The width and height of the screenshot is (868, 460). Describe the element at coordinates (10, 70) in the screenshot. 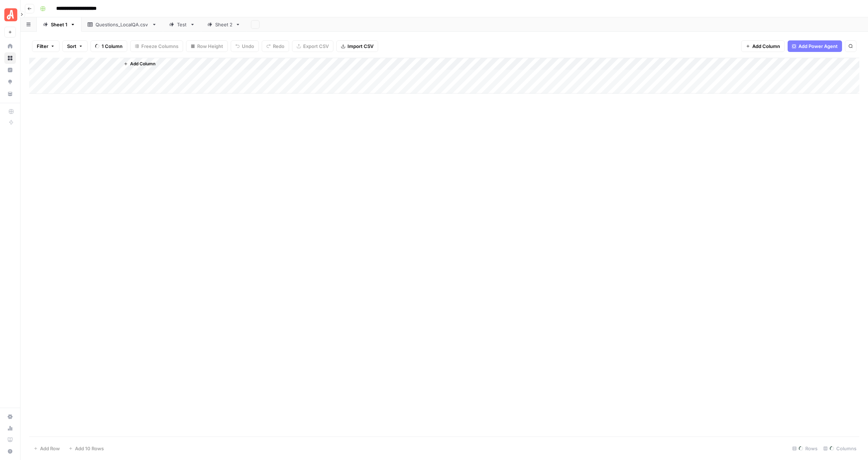

I see `a: Insights` at that location.